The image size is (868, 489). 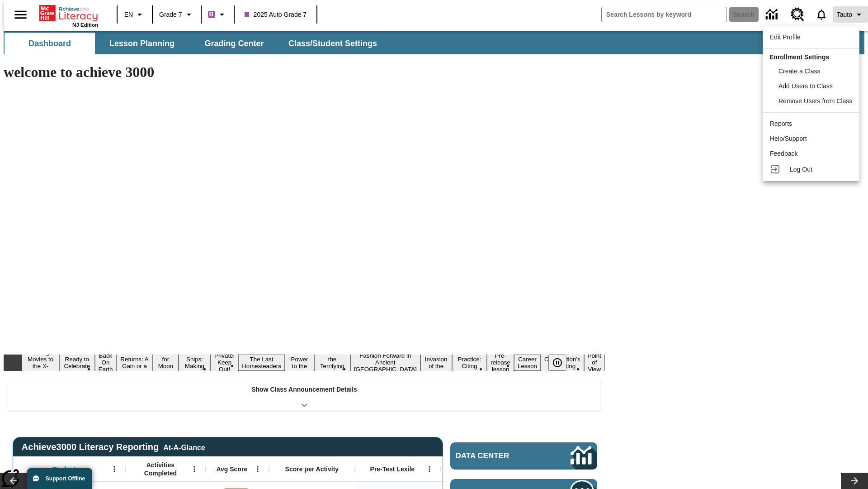 I want to click on span: Remove Users from Class, so click(x=816, y=101).